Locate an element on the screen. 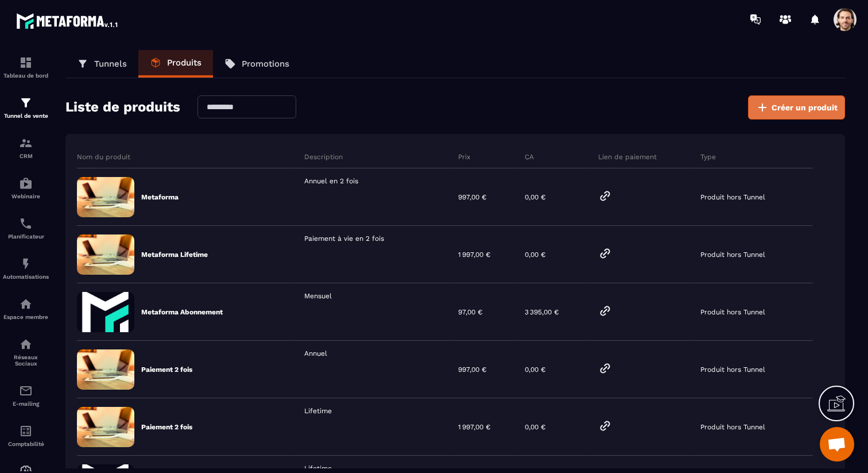 This screenshot has height=473, width=868. a: automationsautomationsAutomatisations is located at coordinates (26, 268).